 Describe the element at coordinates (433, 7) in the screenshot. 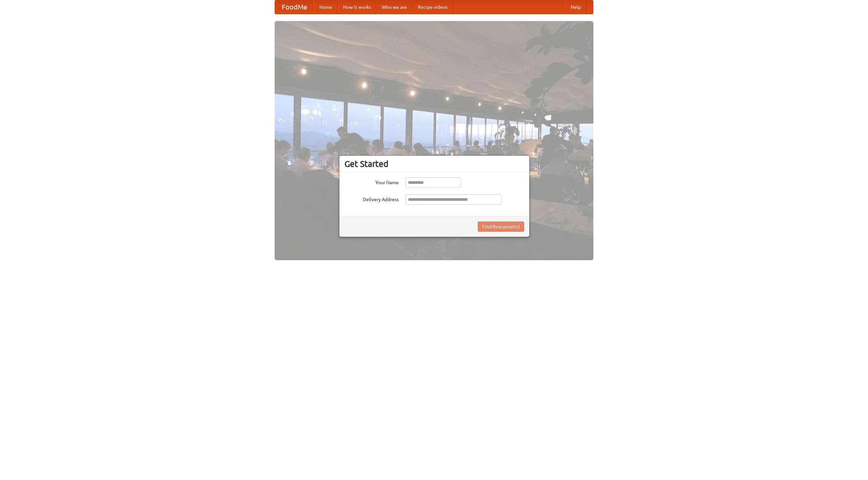

I see `a: Recipe videos` at that location.